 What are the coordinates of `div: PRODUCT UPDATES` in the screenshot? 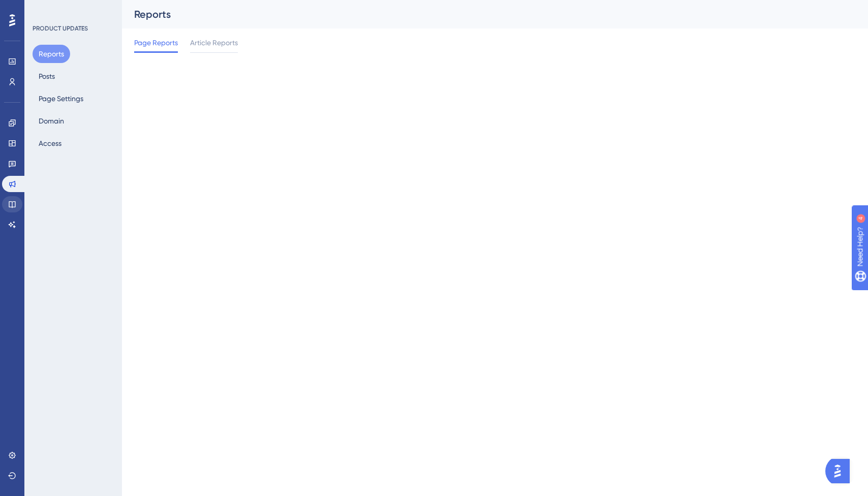 It's located at (60, 29).